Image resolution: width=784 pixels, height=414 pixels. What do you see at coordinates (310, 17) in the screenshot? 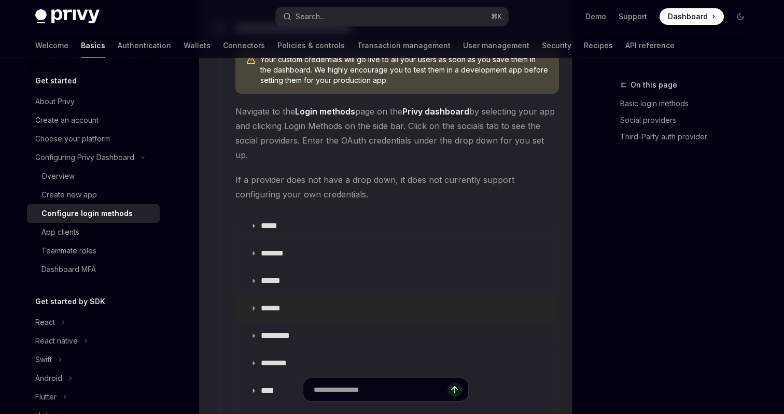
I see `div: Search...` at bounding box center [310, 17].